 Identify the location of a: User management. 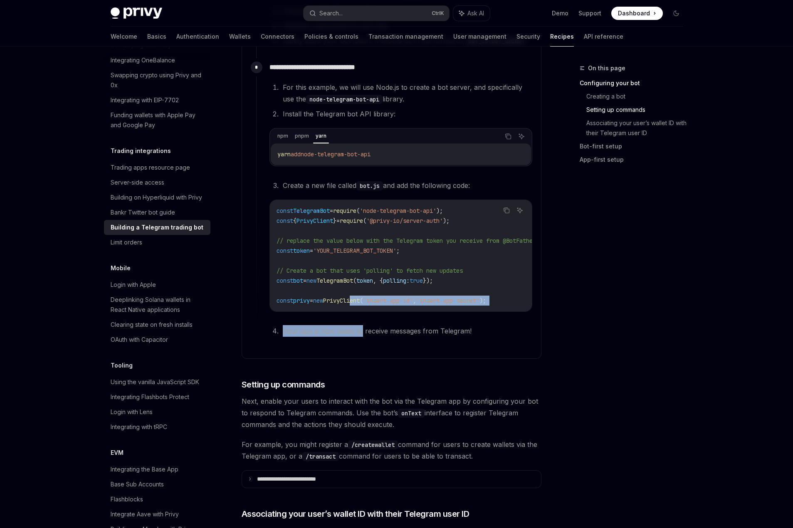
(480, 37).